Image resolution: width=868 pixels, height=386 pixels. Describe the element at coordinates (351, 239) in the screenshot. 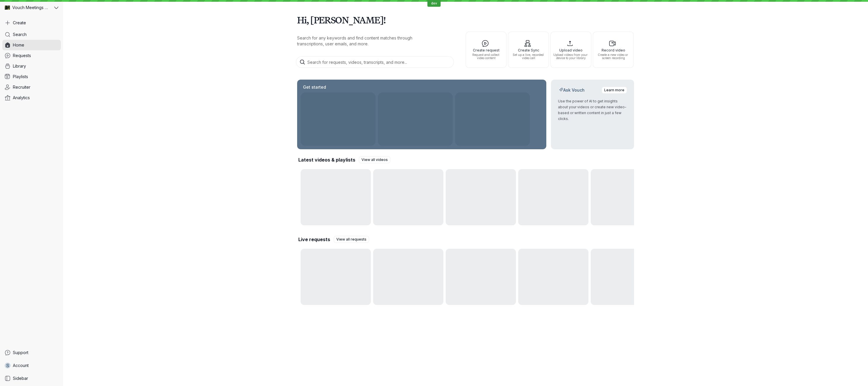

I see `span: View all requests` at that location.